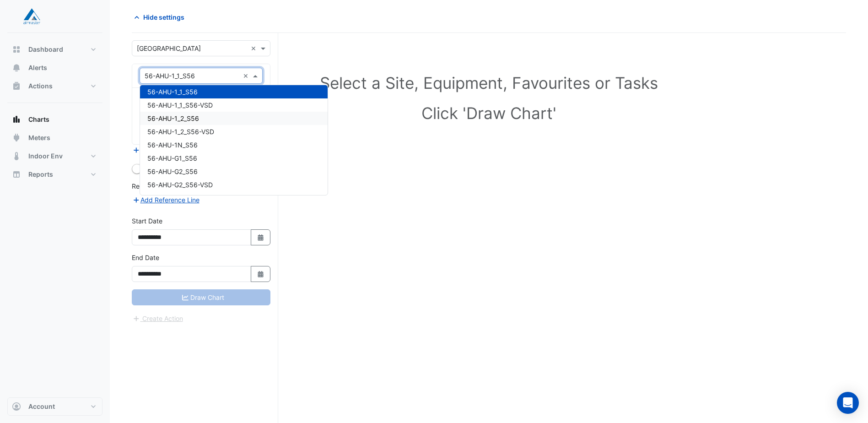  I want to click on app-icon: Charts, so click(16, 120).